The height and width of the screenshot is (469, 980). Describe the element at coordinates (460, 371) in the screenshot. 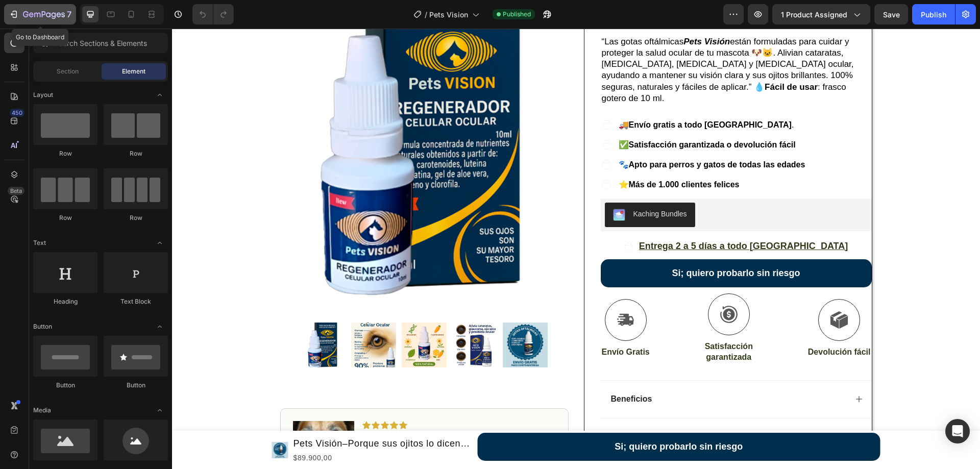

I see `p: Beneficios` at that location.